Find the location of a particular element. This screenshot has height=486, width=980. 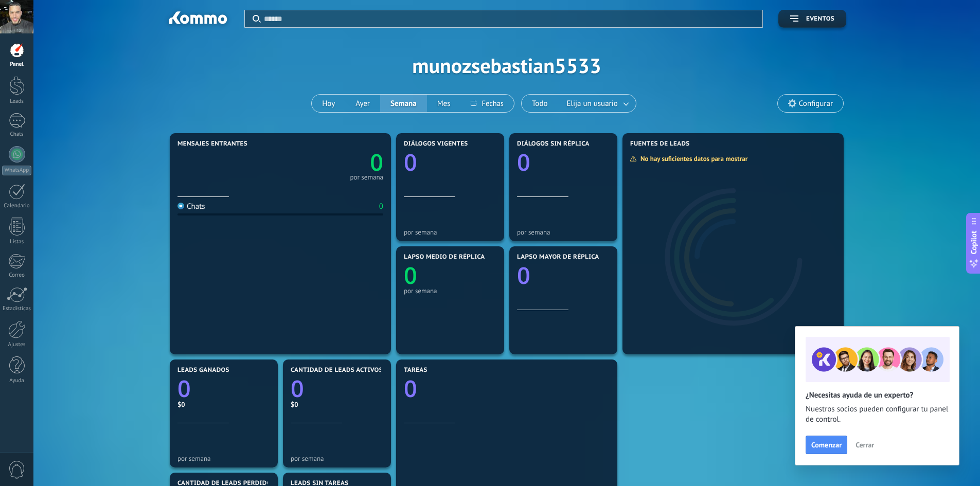

div: Estadísticas is located at coordinates (17, 309).